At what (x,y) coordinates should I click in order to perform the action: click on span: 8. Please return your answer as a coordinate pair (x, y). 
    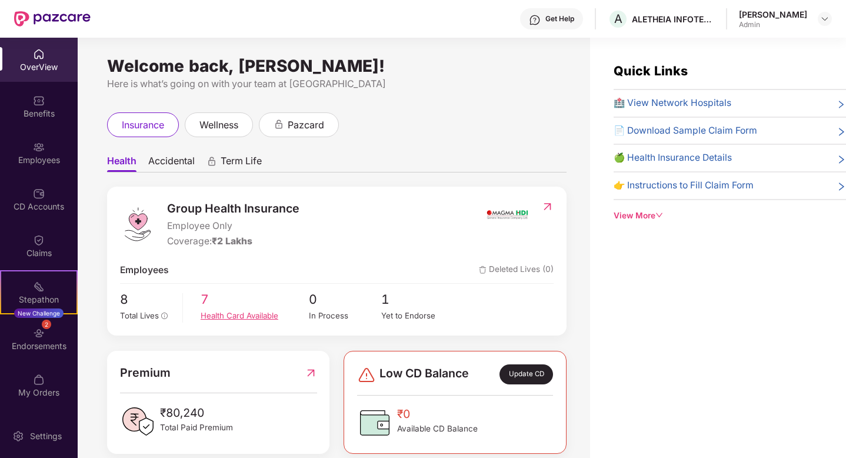
    Looking at the image, I should click on (147, 299).